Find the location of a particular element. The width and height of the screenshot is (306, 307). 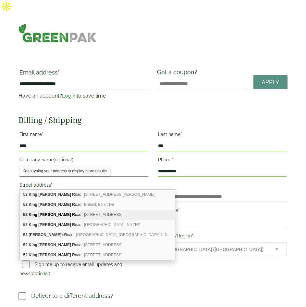

label: Postcode is located at coordinates (222, 211).